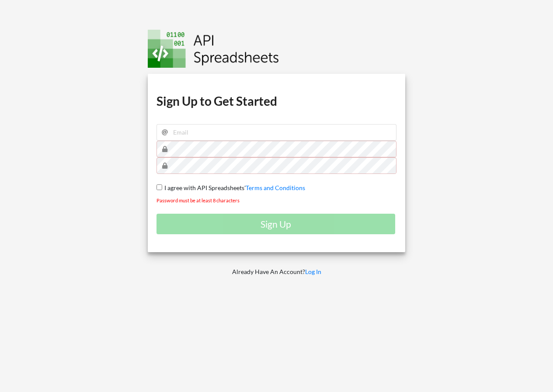 The width and height of the screenshot is (553, 392). Describe the element at coordinates (204, 188) in the screenshot. I see `span: I agree with API Spreadsheets'` at that location.